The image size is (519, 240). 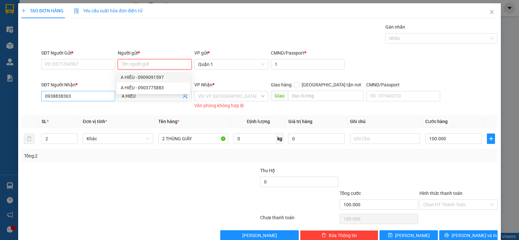 What do you see at coordinates (155, 53) in the screenshot?
I see `div: Người gửi` at bounding box center [155, 53].